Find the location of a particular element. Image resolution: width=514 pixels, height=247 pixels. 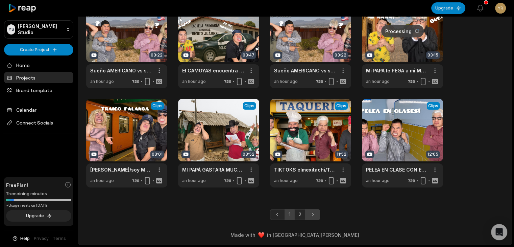

div: Open Intercom Messenger is located at coordinates (499, 232).